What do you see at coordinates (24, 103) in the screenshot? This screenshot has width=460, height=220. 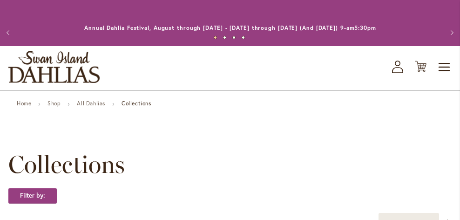 I see `a: Home` at bounding box center [24, 103].